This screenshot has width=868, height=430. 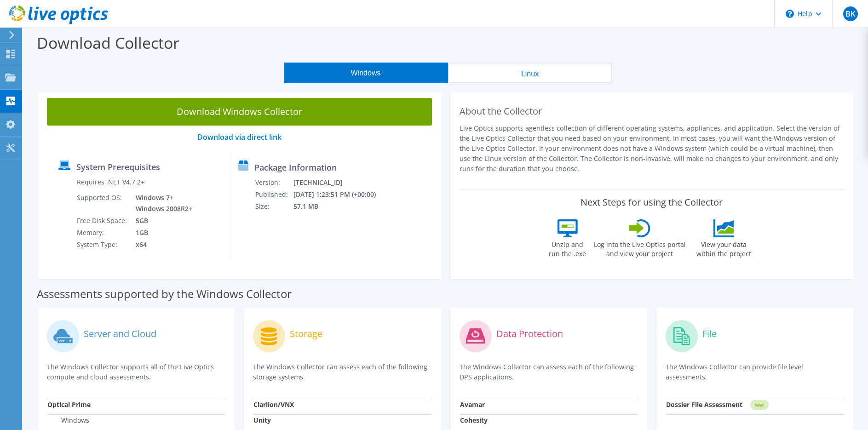 What do you see at coordinates (136, 372) in the screenshot?
I see `p: The Windows Collector supports all of the Live Optics compute and cloud assessments.` at bounding box center [136, 372].